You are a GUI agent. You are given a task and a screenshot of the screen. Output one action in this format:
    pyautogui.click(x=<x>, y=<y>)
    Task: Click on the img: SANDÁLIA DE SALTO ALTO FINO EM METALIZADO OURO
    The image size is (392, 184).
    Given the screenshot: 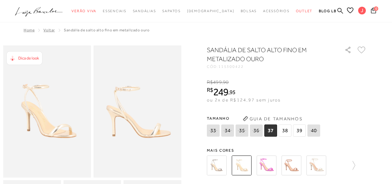 What is the action you would take?
    pyautogui.click(x=242, y=165)
    